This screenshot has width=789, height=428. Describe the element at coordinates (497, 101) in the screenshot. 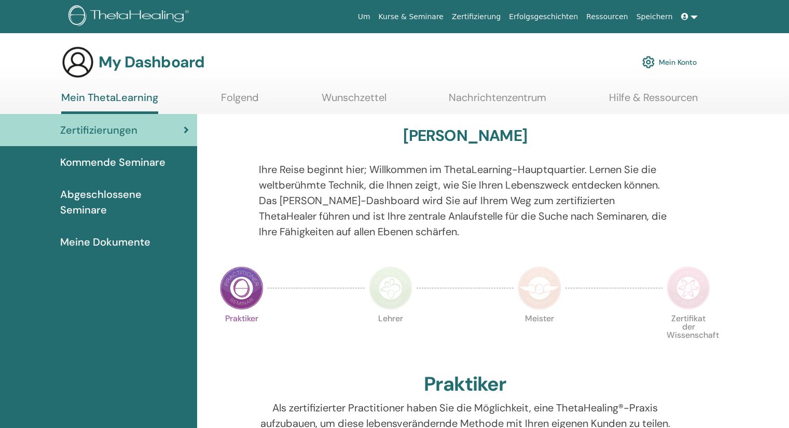

I see `a: Nachrichtenzentrum` at that location.